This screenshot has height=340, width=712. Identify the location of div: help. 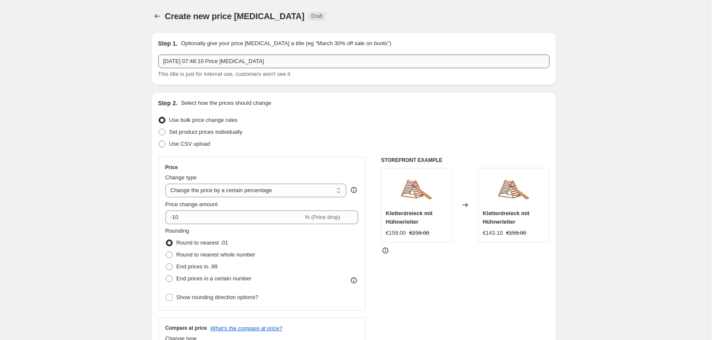
(354, 190).